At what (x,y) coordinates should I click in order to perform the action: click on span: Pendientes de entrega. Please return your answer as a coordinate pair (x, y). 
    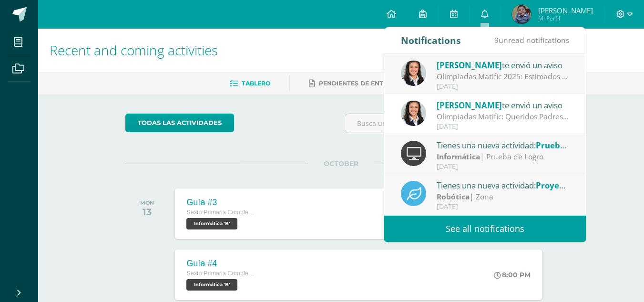
    Looking at the image, I should click on (360, 83).